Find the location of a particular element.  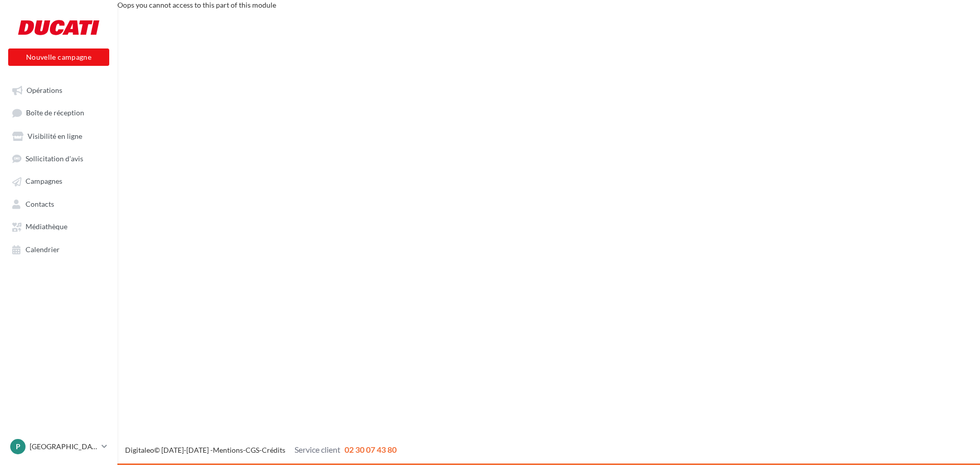

span: Calendrier is located at coordinates (43, 249).